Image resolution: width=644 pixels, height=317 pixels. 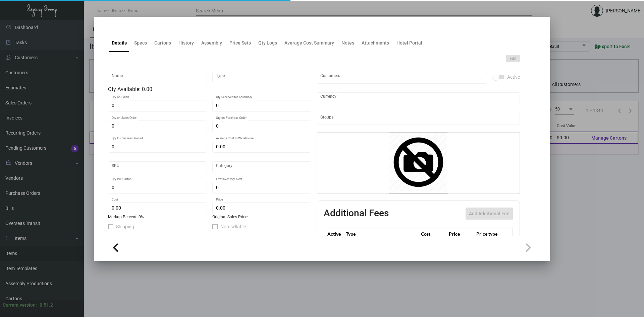 I want to click on div: Notes, so click(x=348, y=43).